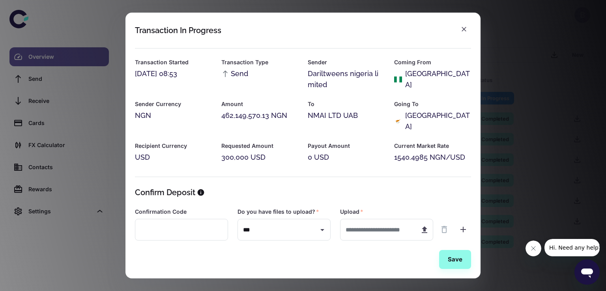 Image resolution: width=606 pixels, height=291 pixels. I want to click on h6: Amount, so click(260, 104).